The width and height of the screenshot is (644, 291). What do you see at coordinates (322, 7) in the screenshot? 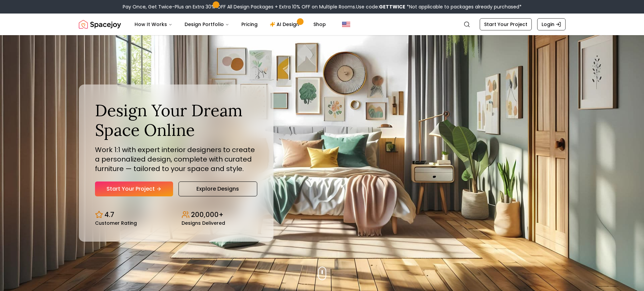
I see `div: Pay Once, Get Twice-Plus an Extra 30% OFF All Design Packages + Extra 10% OFF on Multiple Rooms.` at bounding box center [322, 7].